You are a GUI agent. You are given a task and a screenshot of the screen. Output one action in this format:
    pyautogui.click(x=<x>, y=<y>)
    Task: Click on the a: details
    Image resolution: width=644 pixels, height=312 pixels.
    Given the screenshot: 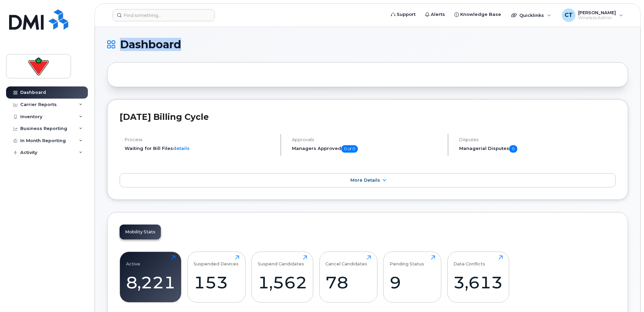 What is the action you would take?
    pyautogui.click(x=181, y=148)
    